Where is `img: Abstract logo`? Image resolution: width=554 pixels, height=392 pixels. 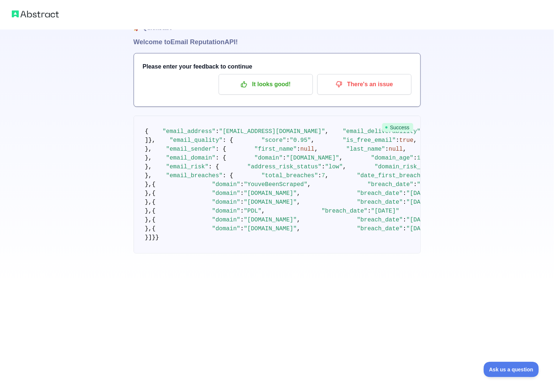
img: Abstract logo is located at coordinates (35, 14).